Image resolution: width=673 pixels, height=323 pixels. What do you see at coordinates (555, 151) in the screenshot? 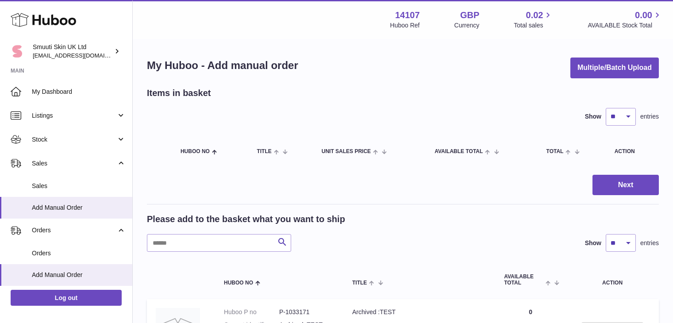
I see `span: Total` at bounding box center [555, 151].